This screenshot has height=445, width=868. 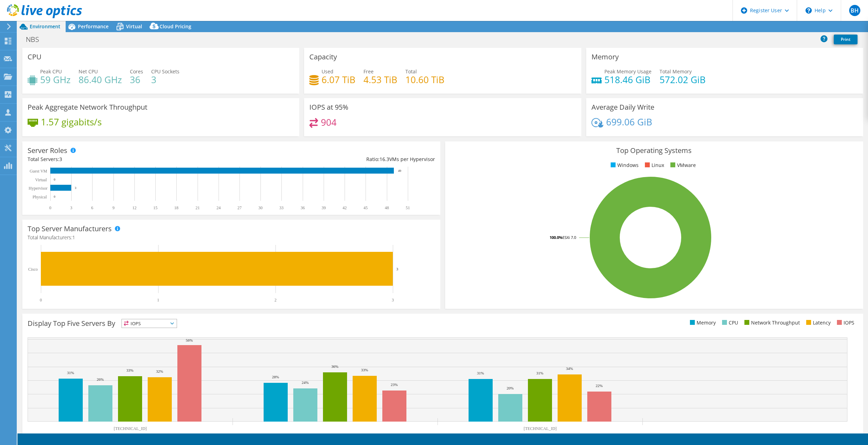 What do you see at coordinates (425, 80) in the screenshot?
I see `h4: 10.60 TiB` at bounding box center [425, 80].